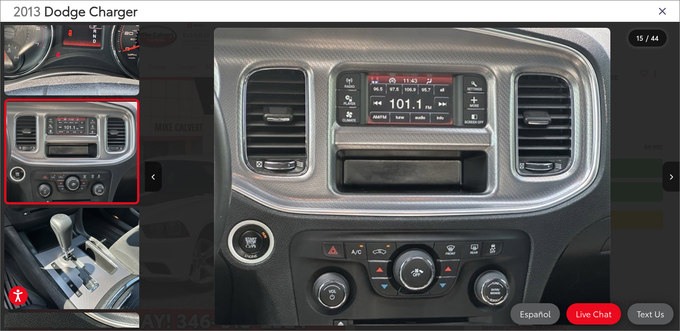 The height and width of the screenshot is (331, 680). What do you see at coordinates (535, 313) in the screenshot?
I see `a: Español` at bounding box center [535, 313].